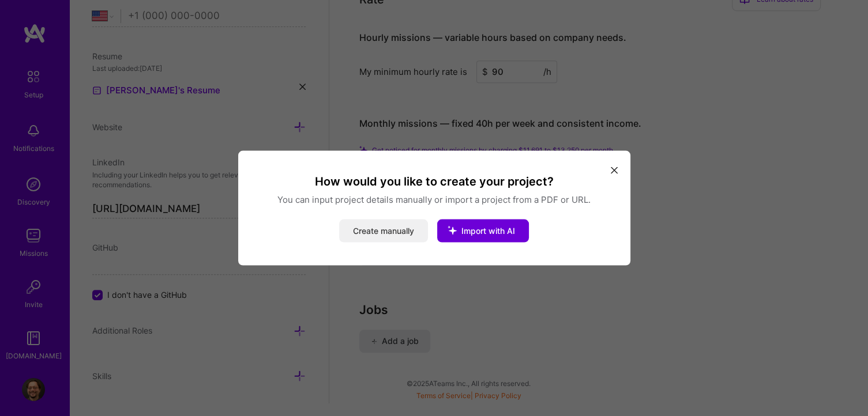 The width and height of the screenshot is (868, 416). What do you see at coordinates (614, 170) in the screenshot?
I see `i: icon Close` at bounding box center [614, 170].